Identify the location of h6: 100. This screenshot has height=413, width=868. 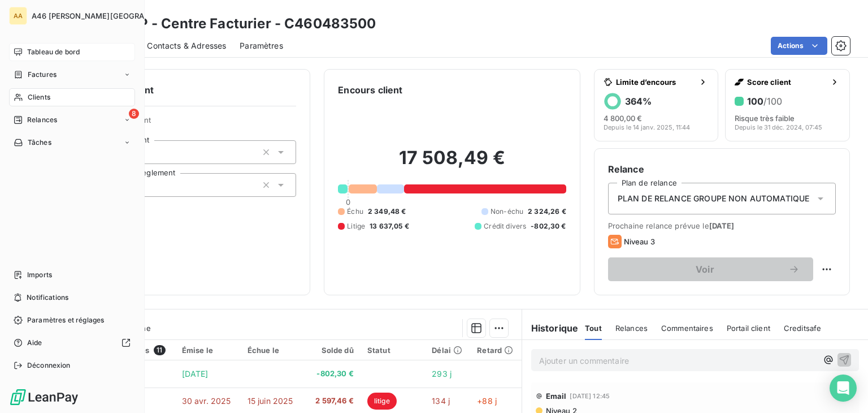
(765, 101).